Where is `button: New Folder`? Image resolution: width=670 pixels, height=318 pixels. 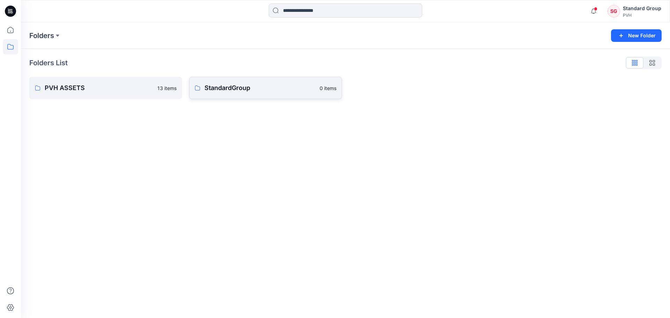 button: New Folder is located at coordinates (636, 36).